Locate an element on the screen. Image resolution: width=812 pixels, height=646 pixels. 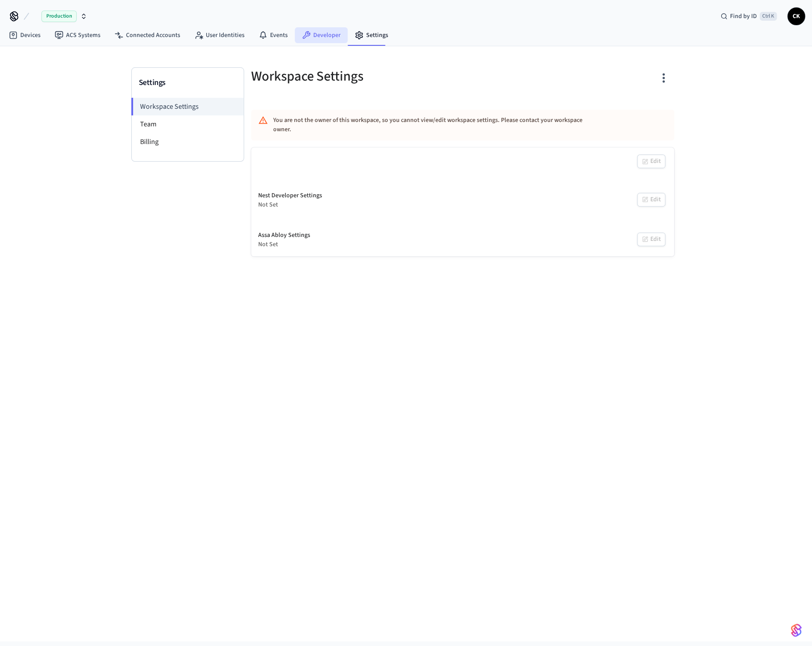
a: Connected Accounts is located at coordinates (147, 35).